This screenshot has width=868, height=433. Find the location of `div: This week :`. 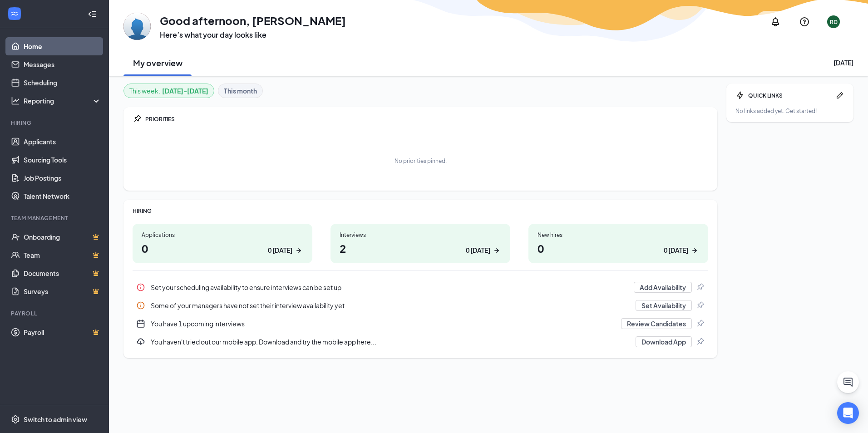

div: This week : is located at coordinates (169, 91).